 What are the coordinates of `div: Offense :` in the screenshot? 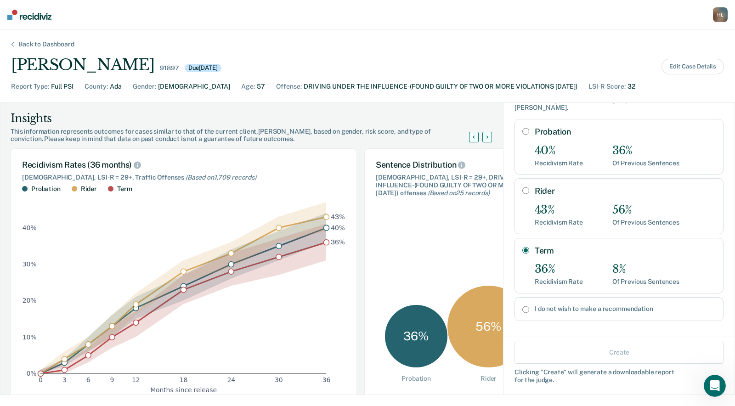 It's located at (289, 86).